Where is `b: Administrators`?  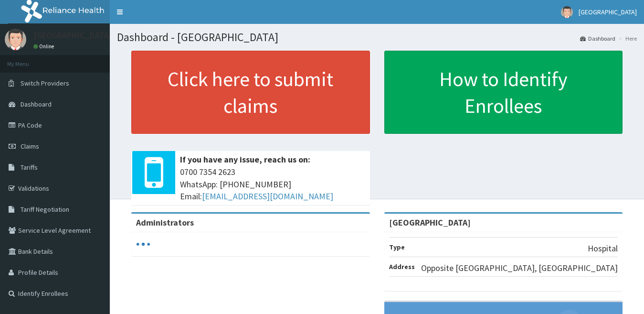 b: Administrators is located at coordinates (165, 222).